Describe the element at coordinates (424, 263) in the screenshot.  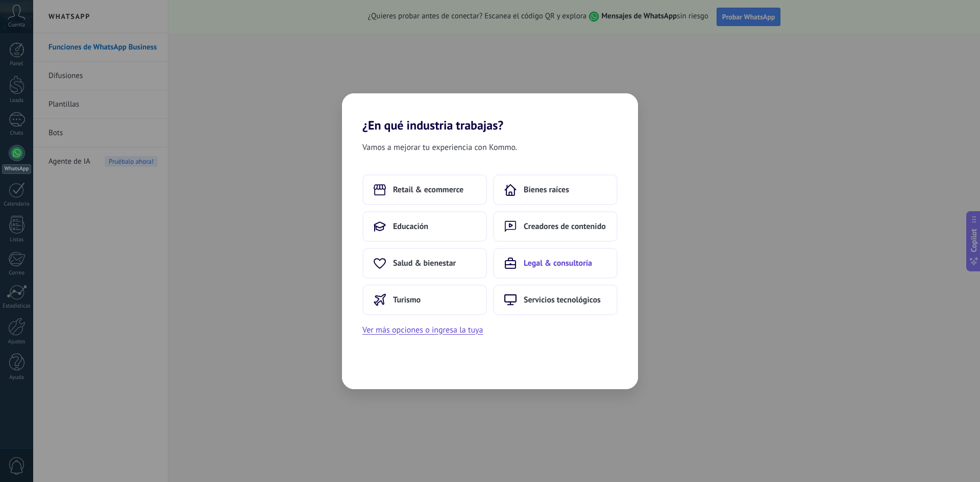
I see `span: Salud & bienestar` at that location.